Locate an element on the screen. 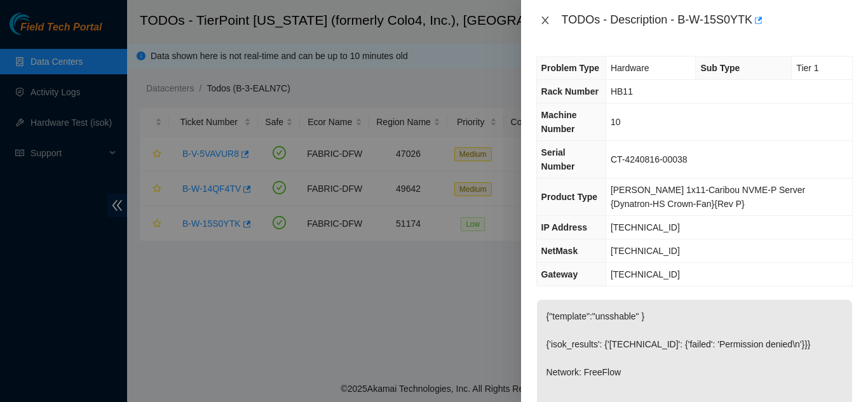 The image size is (868, 402). span: Product Type is located at coordinates (569, 197).